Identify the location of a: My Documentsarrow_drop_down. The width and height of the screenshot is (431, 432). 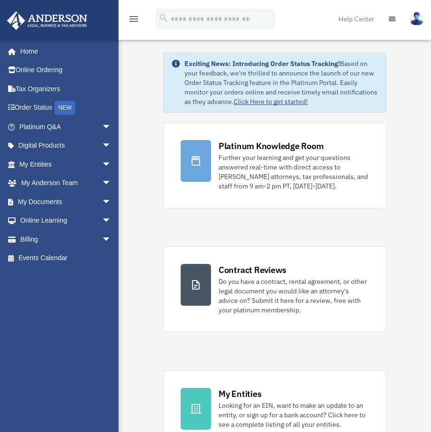
(66, 202).